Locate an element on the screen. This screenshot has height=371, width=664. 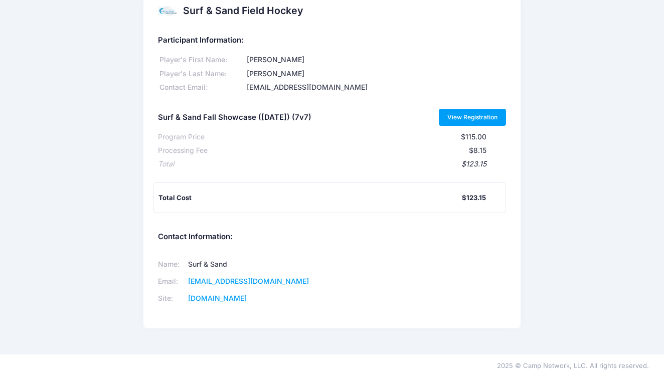
td: Email: is located at coordinates (172, 282).